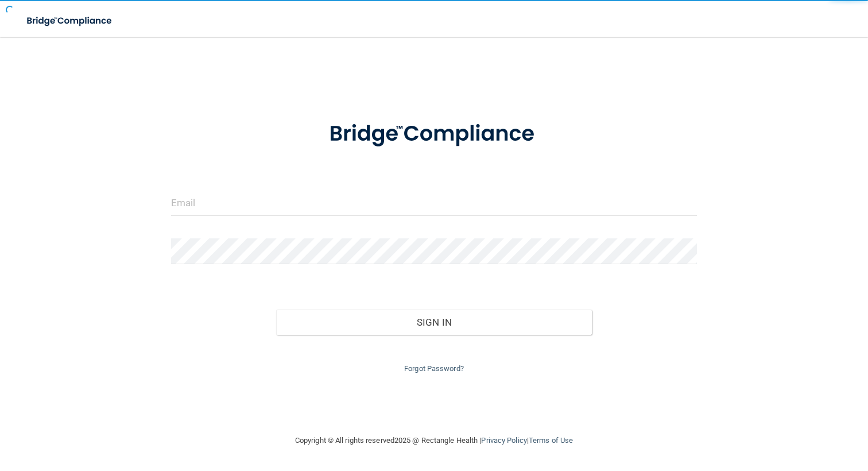 The image size is (868, 471). I want to click on input: Email, so click(434, 202).